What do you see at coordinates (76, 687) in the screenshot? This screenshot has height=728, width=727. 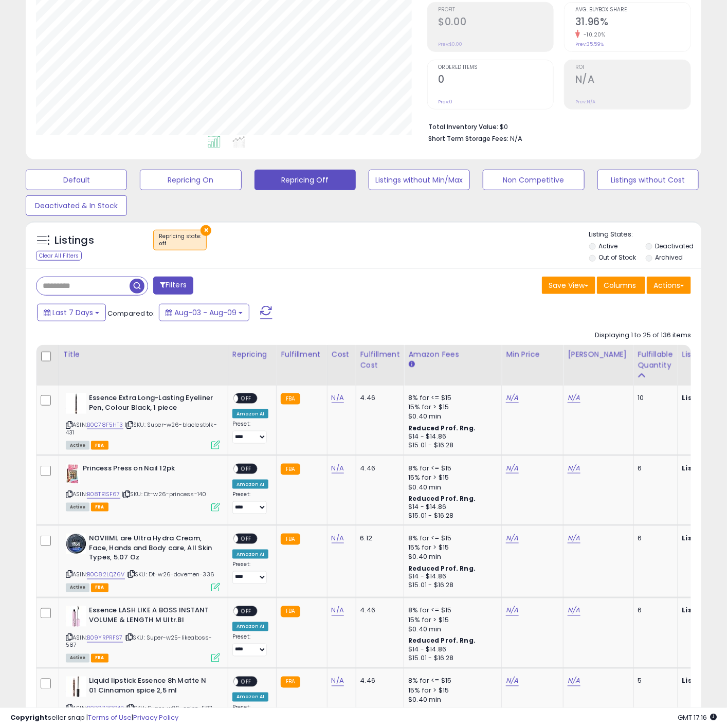 I see `img: 31temMurRbL._SL40_.jpg` at bounding box center [76, 687].